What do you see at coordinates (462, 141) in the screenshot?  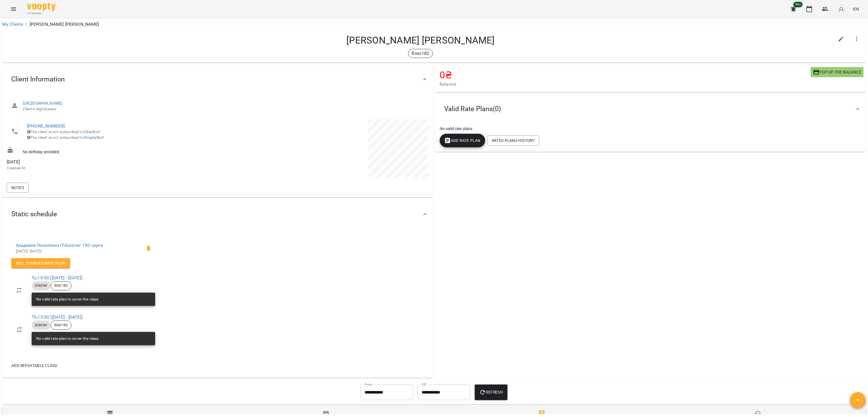 I see `span: Add Rate plan` at bounding box center [462, 141].